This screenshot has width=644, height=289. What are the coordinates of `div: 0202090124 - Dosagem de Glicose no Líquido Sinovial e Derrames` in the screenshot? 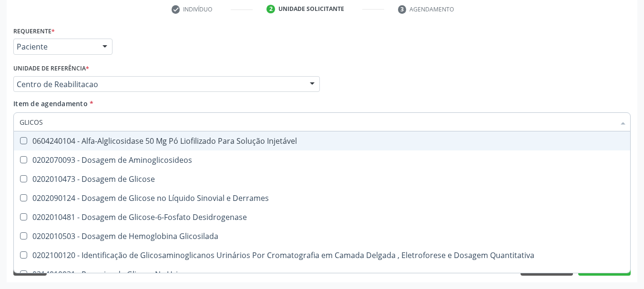 It's located at (322, 198).